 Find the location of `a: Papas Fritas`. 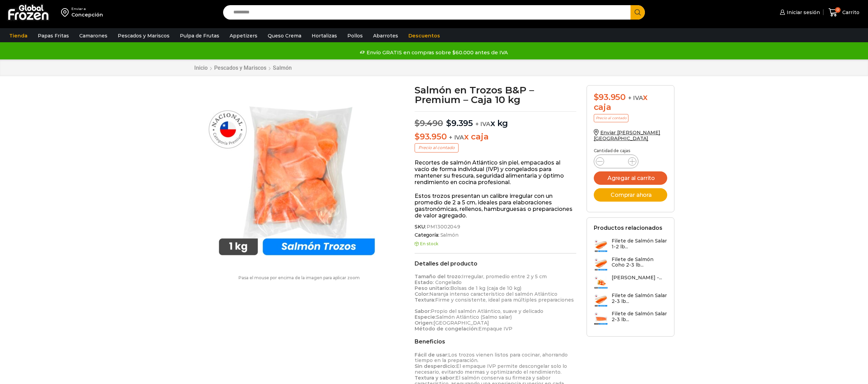

a: Papas Fritas is located at coordinates (54, 36).